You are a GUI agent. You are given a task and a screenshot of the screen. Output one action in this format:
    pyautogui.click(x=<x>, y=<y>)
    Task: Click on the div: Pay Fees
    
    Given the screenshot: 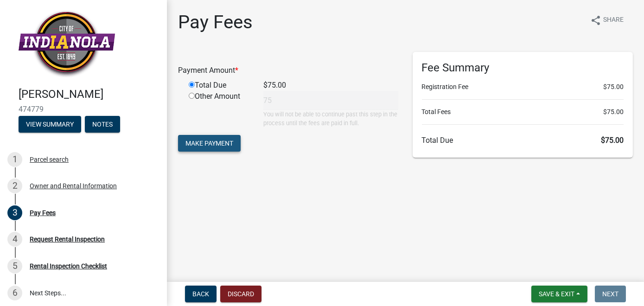 What is the action you would take?
    pyautogui.click(x=43, y=213)
    